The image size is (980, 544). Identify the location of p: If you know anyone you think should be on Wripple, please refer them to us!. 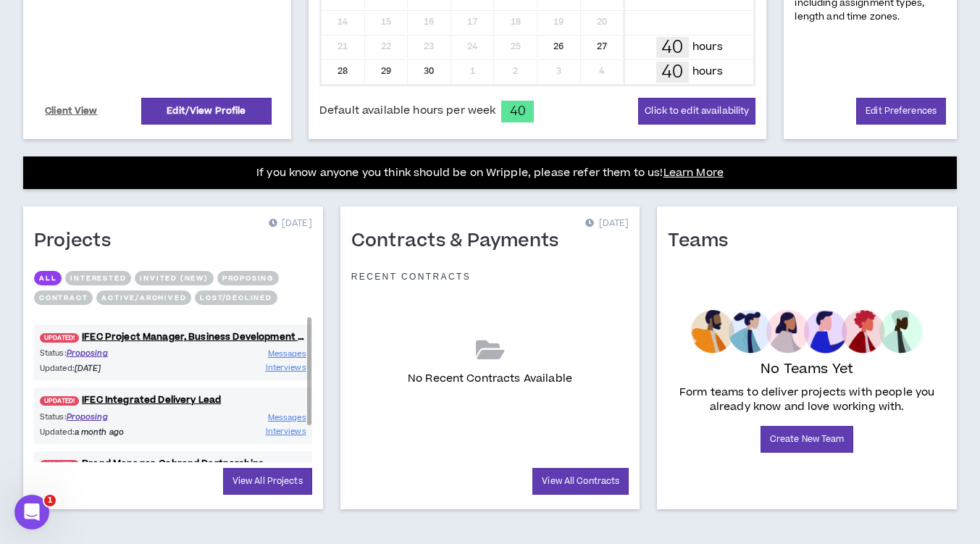
(490, 173).